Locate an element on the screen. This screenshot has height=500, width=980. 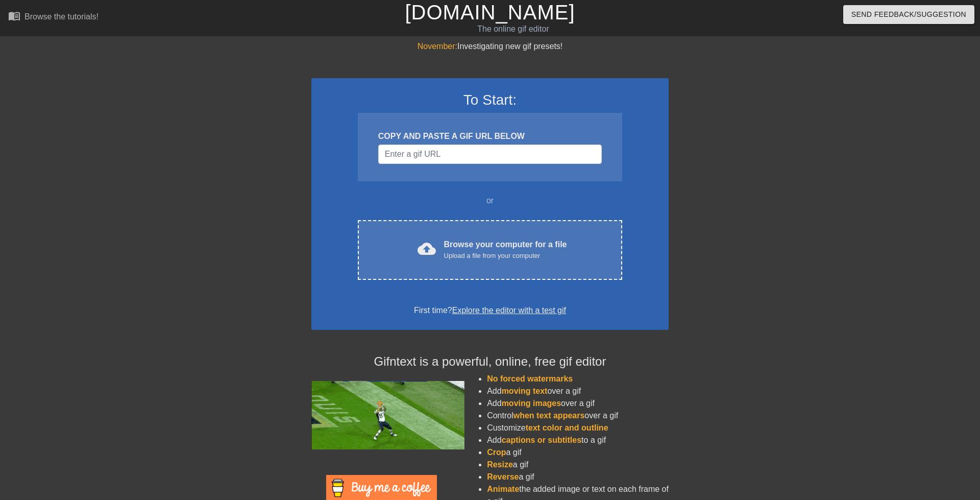
div: Investigating new gif presets! is located at coordinates (490, 47).